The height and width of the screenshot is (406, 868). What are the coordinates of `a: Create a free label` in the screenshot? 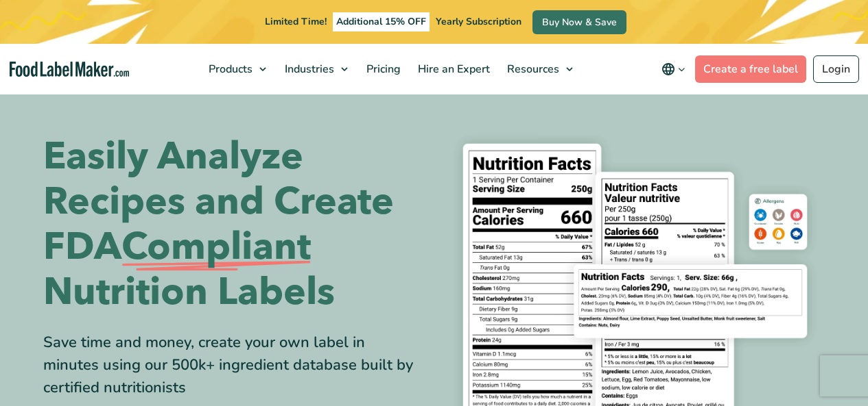 It's located at (751, 69).